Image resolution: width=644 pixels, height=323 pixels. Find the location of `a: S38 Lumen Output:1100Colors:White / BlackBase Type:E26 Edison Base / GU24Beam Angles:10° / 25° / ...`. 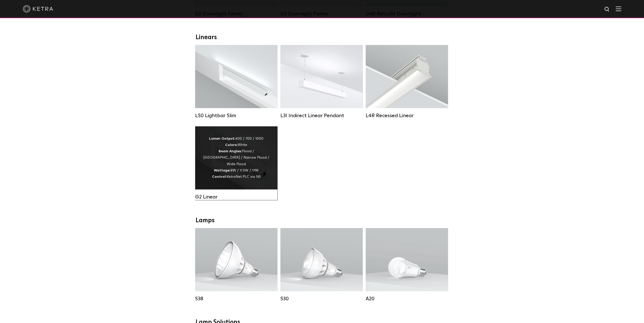

a: S38 Lumen Output:1100Colors:White / BlackBase Type:E26 Edison Base / GU24Beam Angles:10° / 25° / ... is located at coordinates (236, 265).